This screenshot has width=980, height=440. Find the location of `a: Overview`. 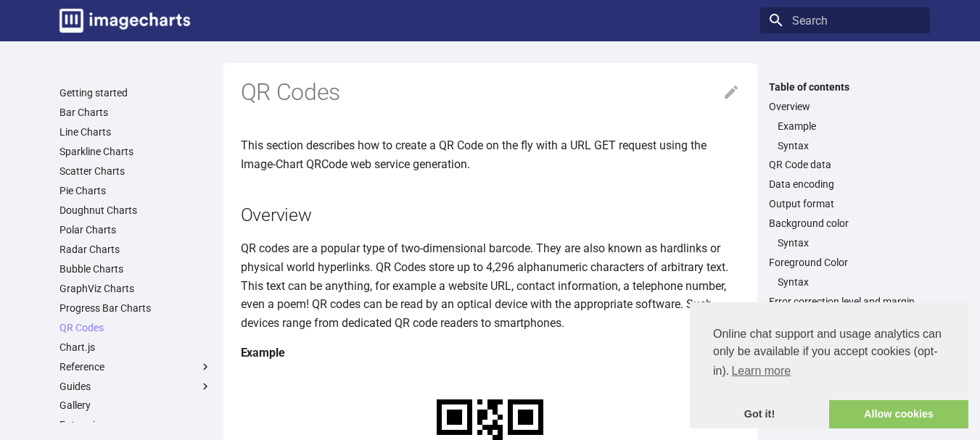

a: Overview is located at coordinates (845, 107).